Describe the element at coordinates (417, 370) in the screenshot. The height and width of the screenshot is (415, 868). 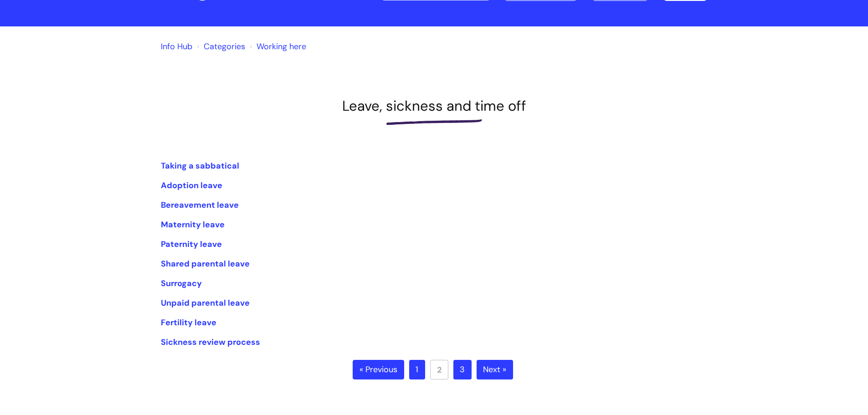
I see `a: 1` at that location.